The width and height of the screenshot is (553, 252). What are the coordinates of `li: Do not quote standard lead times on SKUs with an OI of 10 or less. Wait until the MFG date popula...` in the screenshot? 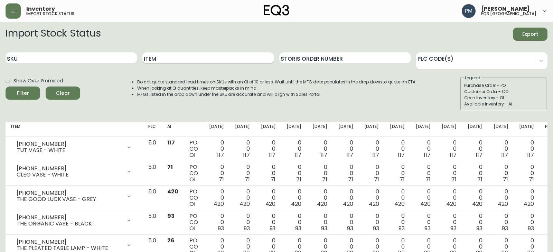 It's located at (277, 82).